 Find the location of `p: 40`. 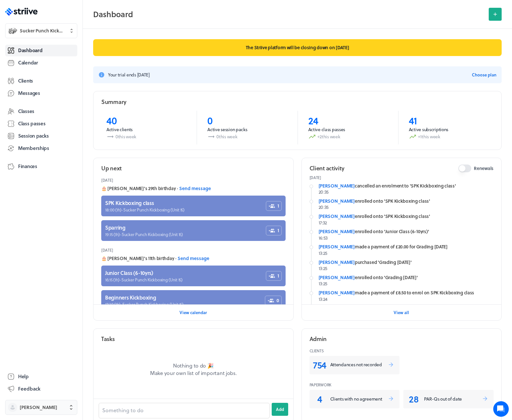

p: 40 is located at coordinates (146, 120).